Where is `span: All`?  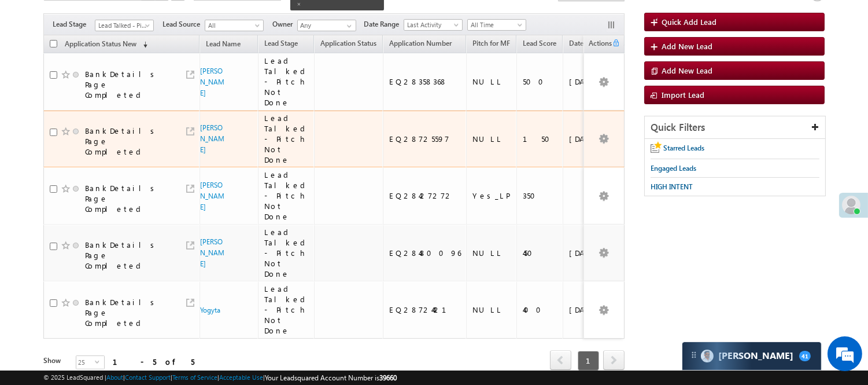
span: All is located at coordinates (232, 25).